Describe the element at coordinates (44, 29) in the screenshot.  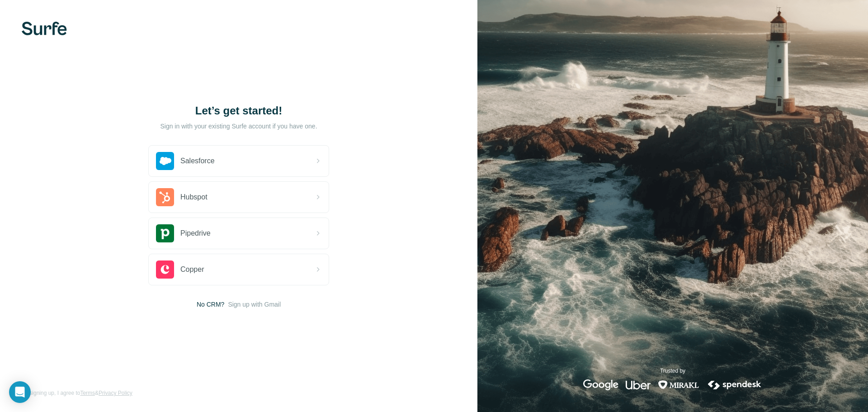
I see `img: Surfe's logo` at that location.